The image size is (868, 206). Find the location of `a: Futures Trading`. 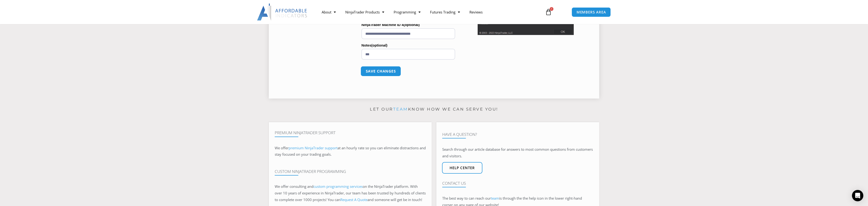

a: Futures Trading is located at coordinates (445, 12).